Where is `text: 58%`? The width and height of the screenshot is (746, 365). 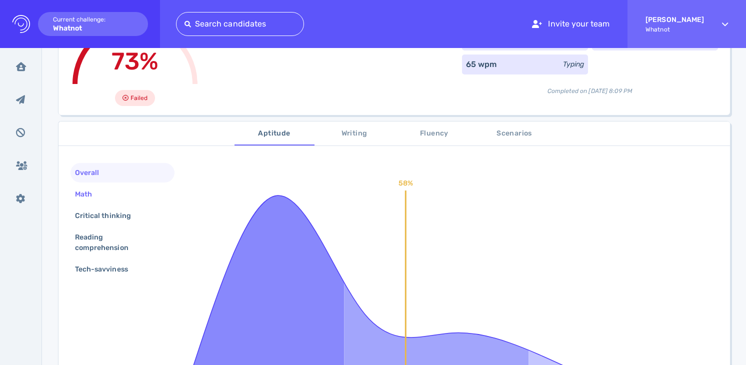
text: 58% is located at coordinates (405, 183).